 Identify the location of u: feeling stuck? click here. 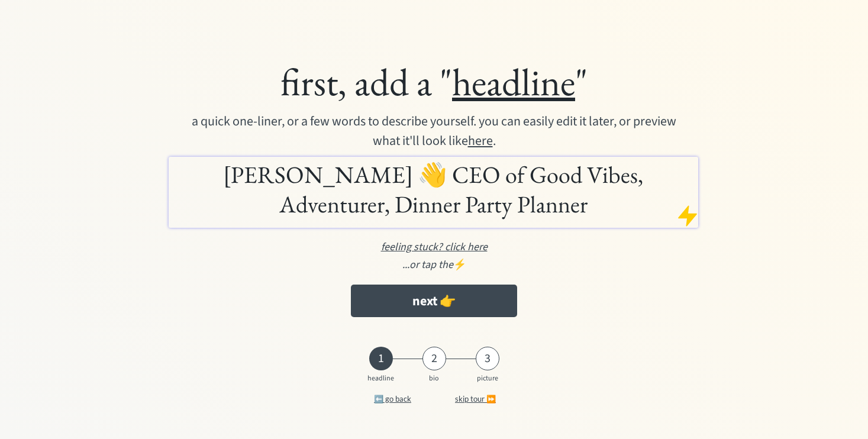
(435, 246).